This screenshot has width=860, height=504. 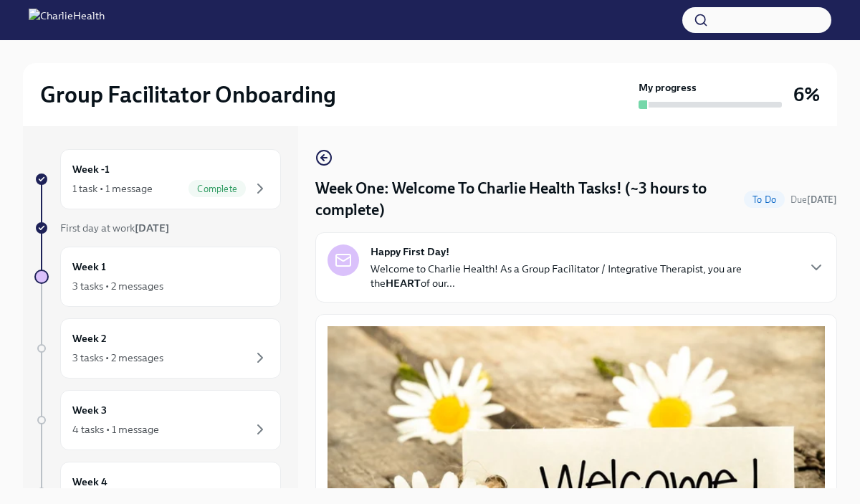 I want to click on h6: Week 1, so click(x=89, y=267).